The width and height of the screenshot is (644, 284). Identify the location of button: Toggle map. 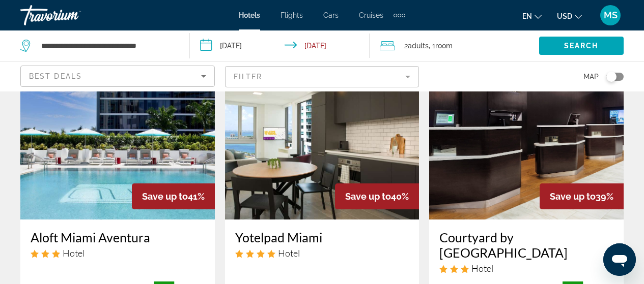
(611, 77).